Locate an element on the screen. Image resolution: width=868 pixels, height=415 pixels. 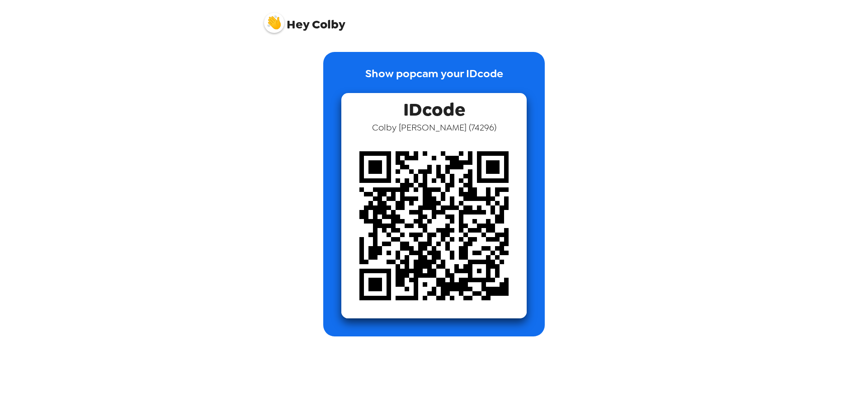
span: Colby is located at coordinates (305, 19).